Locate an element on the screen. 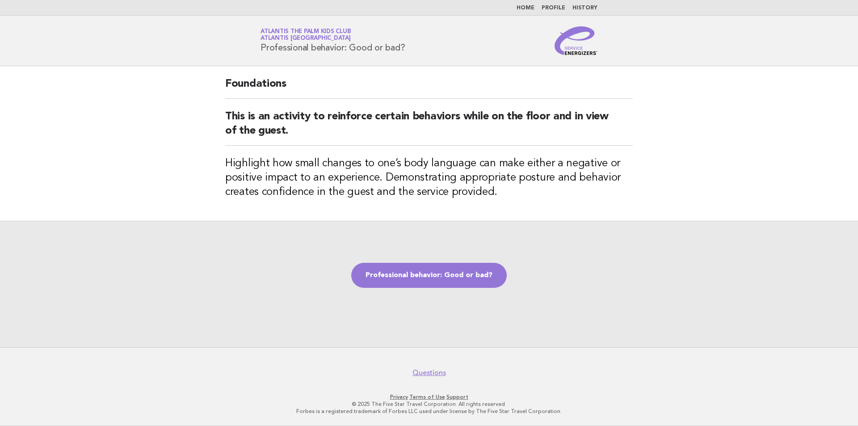  img: Service Energizers is located at coordinates (576, 41).